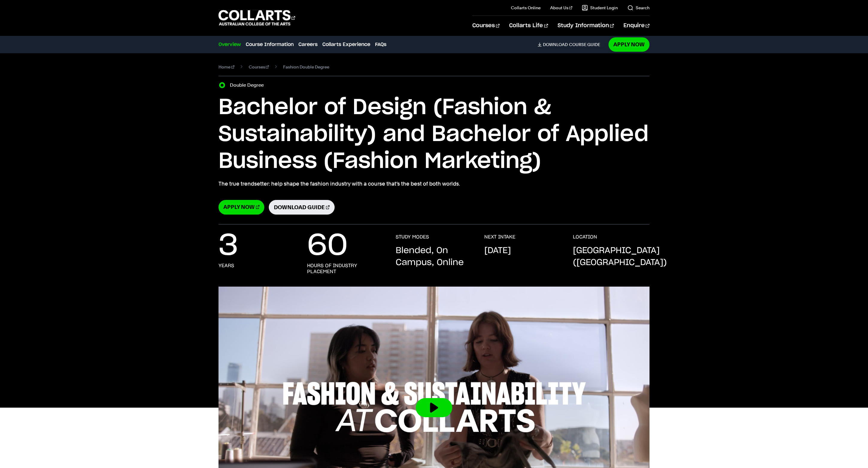 This screenshot has height=468, width=868. I want to click on span: Download, so click(555, 45).